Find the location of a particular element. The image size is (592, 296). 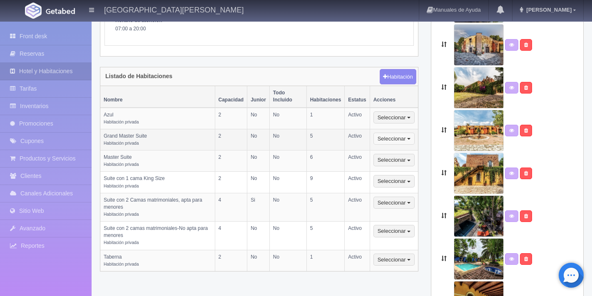

td: Azul is located at coordinates (157, 119).